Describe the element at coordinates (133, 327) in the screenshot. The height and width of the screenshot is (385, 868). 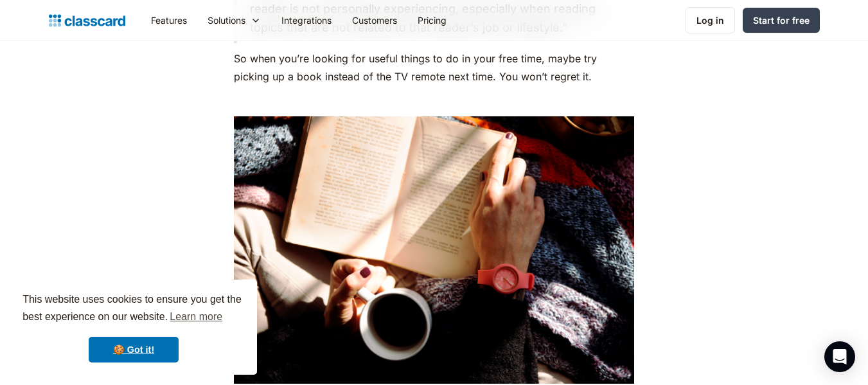
I see `div: cookieconsent` at that location.